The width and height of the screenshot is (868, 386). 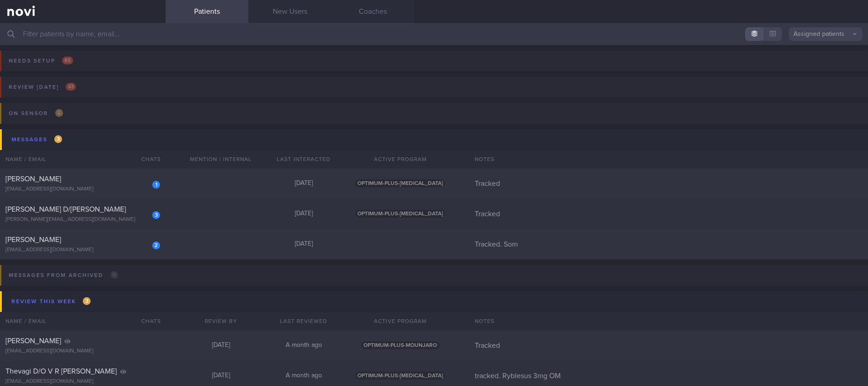 What do you see at coordinates (826, 34) in the screenshot?
I see `button: Assigned patients` at bounding box center [826, 34].